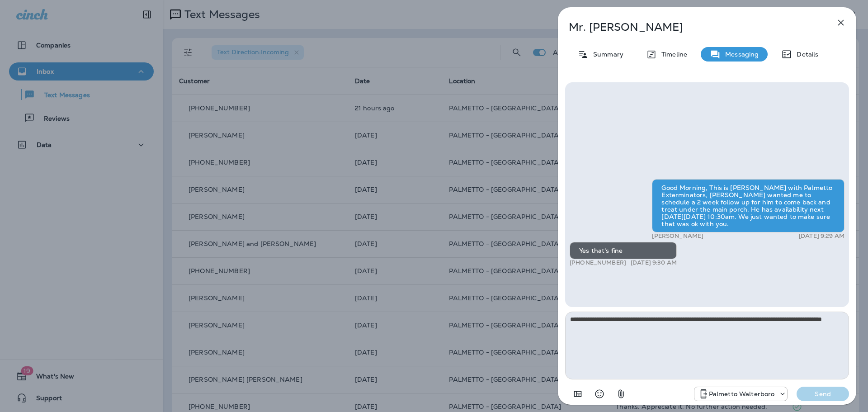 Image resolution: width=868 pixels, height=412 pixels. I want to click on p: Palmetto Walterboro, so click(742, 394).